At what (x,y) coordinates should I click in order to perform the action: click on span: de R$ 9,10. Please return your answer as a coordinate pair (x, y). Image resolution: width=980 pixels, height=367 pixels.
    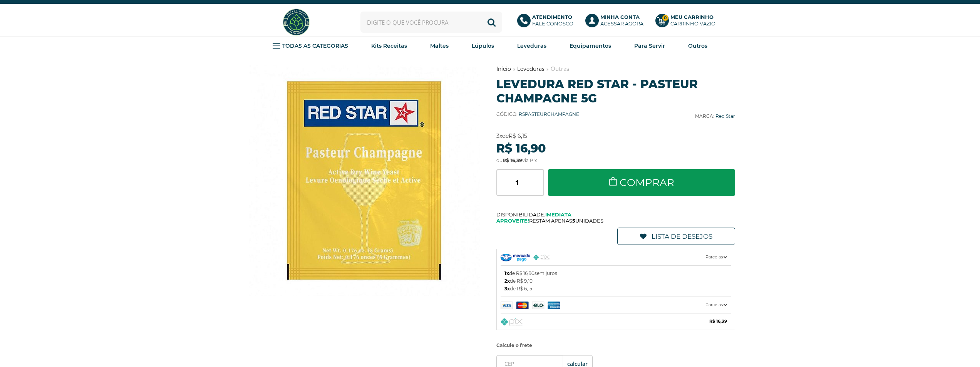
    Looking at the image, I should click on (519, 281).